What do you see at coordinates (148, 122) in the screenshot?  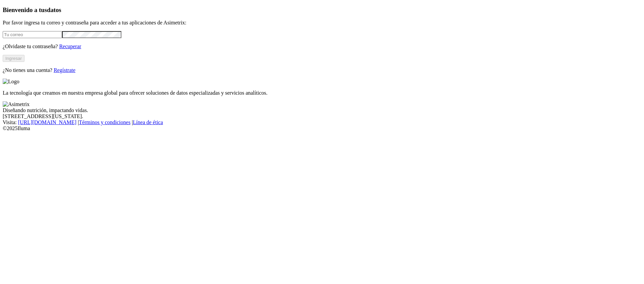 I see `a: Línea de ética` at bounding box center [148, 122].